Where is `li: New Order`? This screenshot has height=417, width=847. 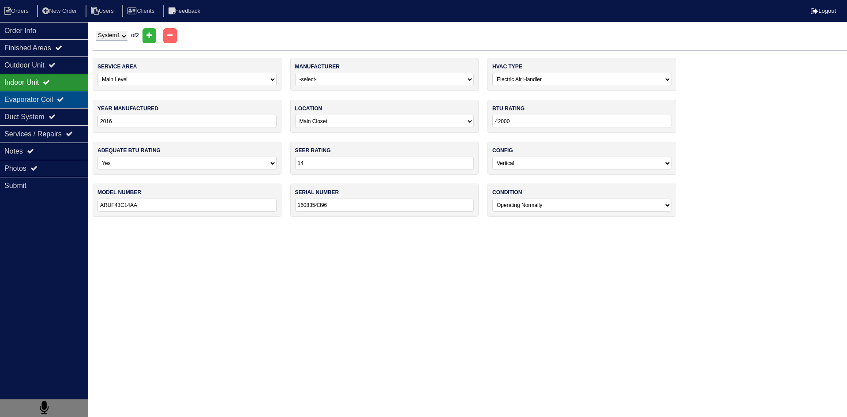
li: New Order is located at coordinates (60, 11).